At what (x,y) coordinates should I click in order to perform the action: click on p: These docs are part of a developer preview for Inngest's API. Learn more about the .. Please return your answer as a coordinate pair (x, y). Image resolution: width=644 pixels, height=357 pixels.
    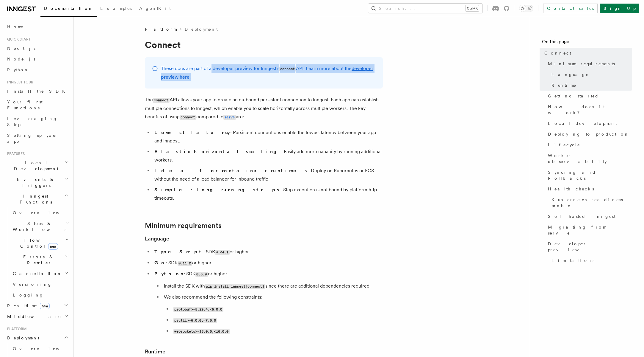
    Looking at the image, I should click on (268, 73).